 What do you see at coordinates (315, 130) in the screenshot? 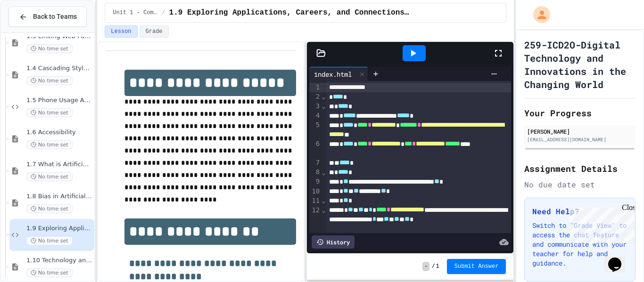
I see `div: 5` at bounding box center [315, 130].